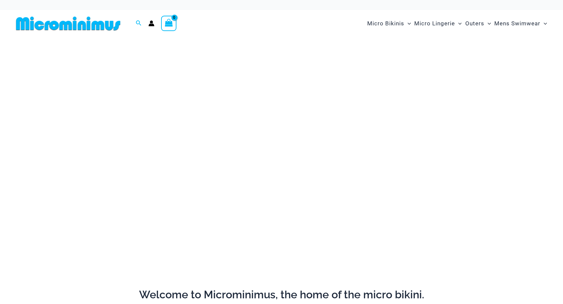 The width and height of the screenshot is (563, 304). I want to click on a: Micro LingerieMenu ToggleMenu Toggle, so click(438, 23).